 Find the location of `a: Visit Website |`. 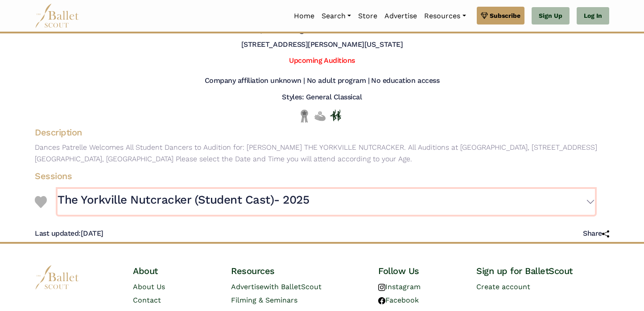

a: Visit Website | is located at coordinates (232, 29).